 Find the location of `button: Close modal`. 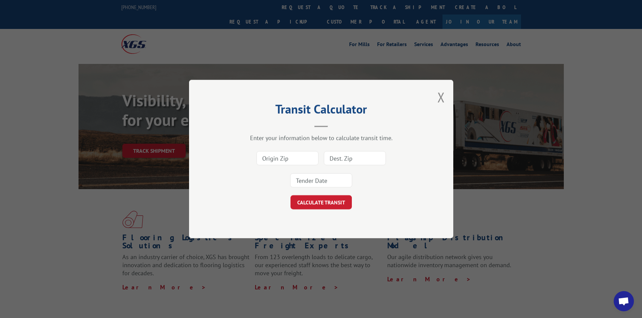

button: Close modal is located at coordinates (441, 97).